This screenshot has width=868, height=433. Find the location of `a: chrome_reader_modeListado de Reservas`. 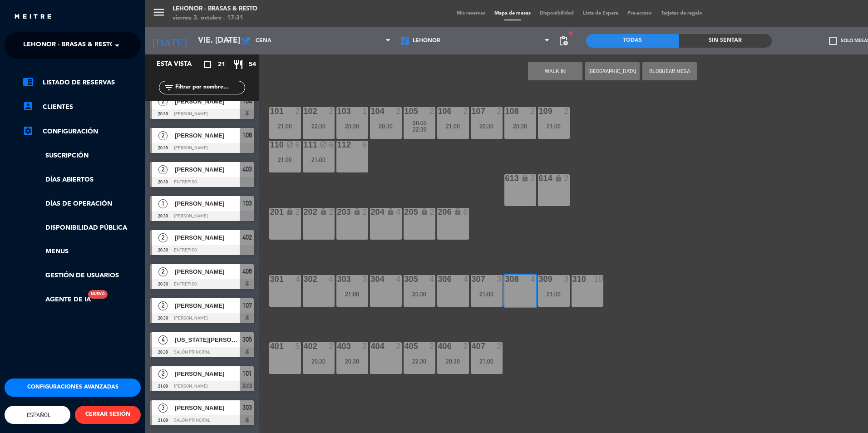

a: chrome_reader_modeListado de Reservas is located at coordinates (82, 83).